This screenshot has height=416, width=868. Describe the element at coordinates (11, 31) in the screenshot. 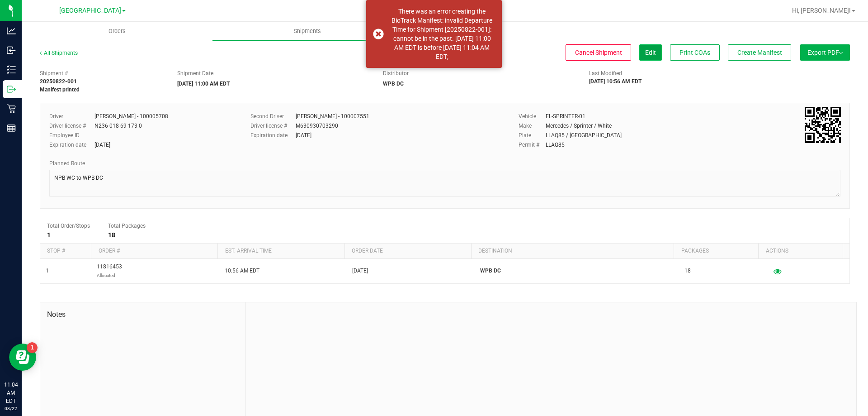

I see `inline-svg: Analytics` at that location.